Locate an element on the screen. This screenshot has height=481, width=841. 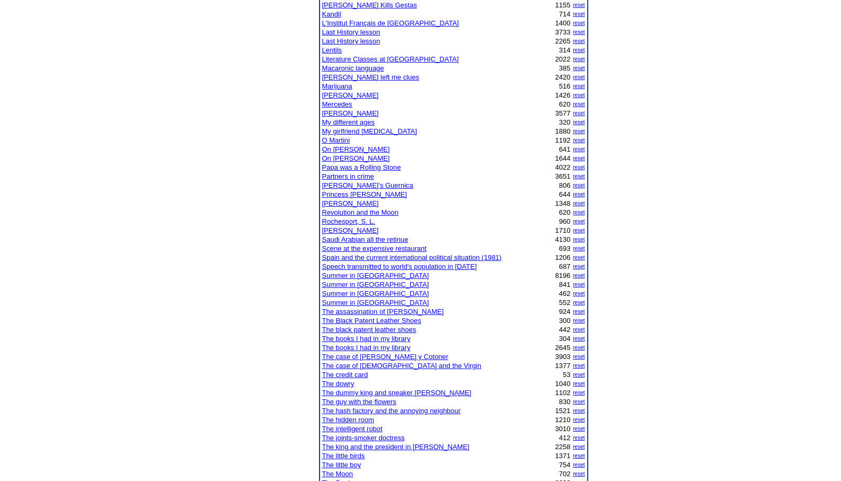
font: 693 is located at coordinates (565, 248).